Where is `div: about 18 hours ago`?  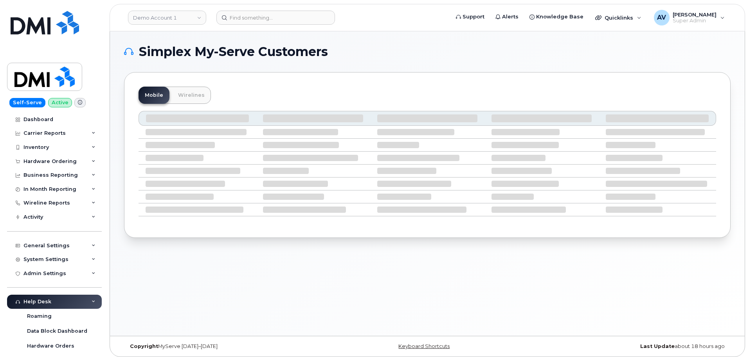 div: about 18 hours ago is located at coordinates (630, 346).